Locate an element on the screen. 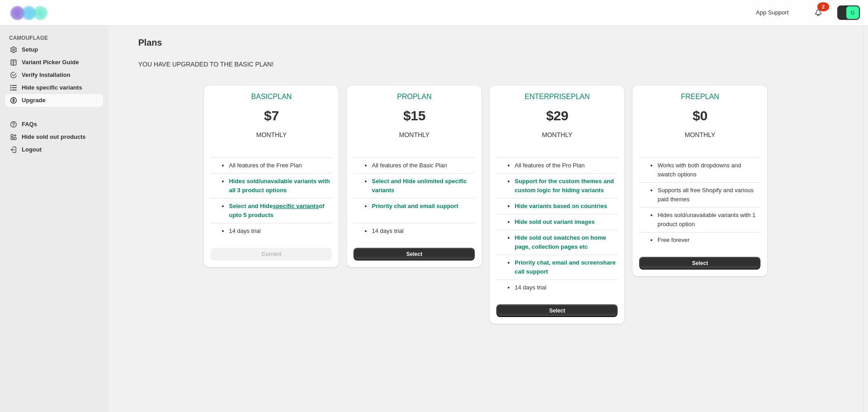 The height and width of the screenshot is (412, 868). p: Priority chat and email support is located at coordinates (423, 211).